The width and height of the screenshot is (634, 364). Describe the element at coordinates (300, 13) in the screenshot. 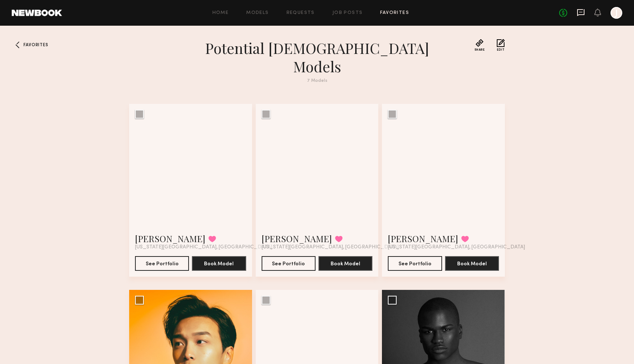

I see `a: Requests` at that location.